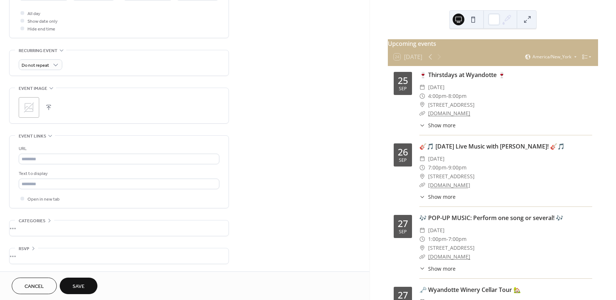  I want to click on a: Cancel, so click(34, 285).